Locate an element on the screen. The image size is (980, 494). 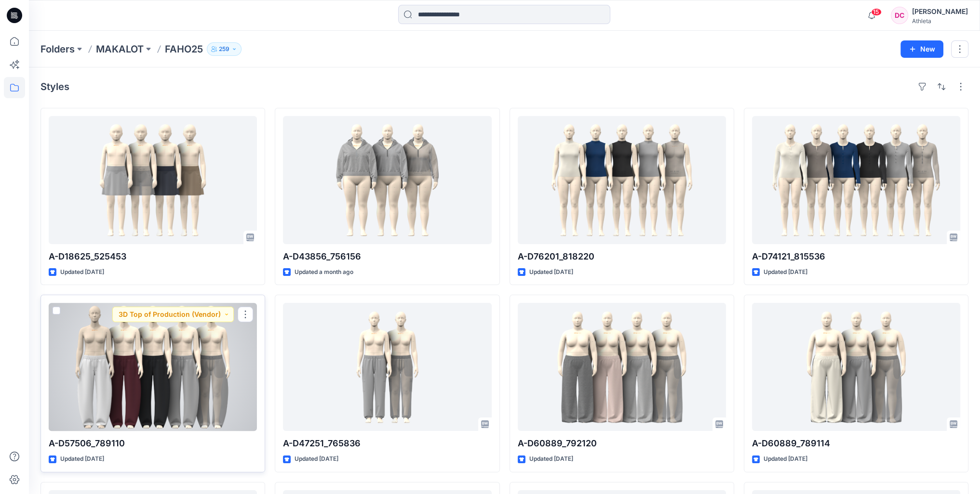
p: MAKALOT is located at coordinates (119, 49).